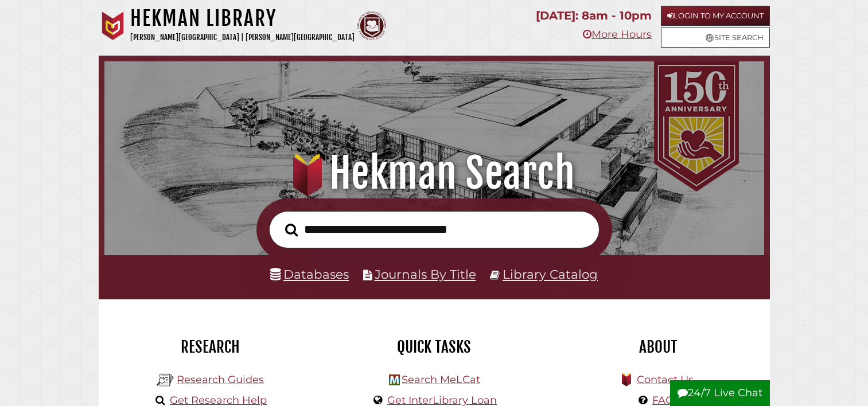 The image size is (868, 406). I want to click on h2: About, so click(659, 348).